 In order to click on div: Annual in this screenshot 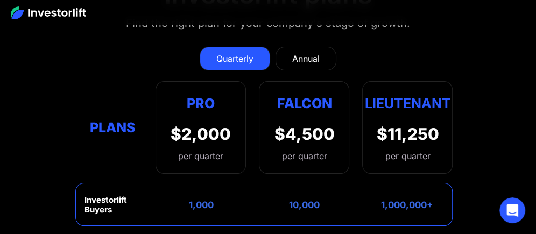, I will do `click(306, 59)`.